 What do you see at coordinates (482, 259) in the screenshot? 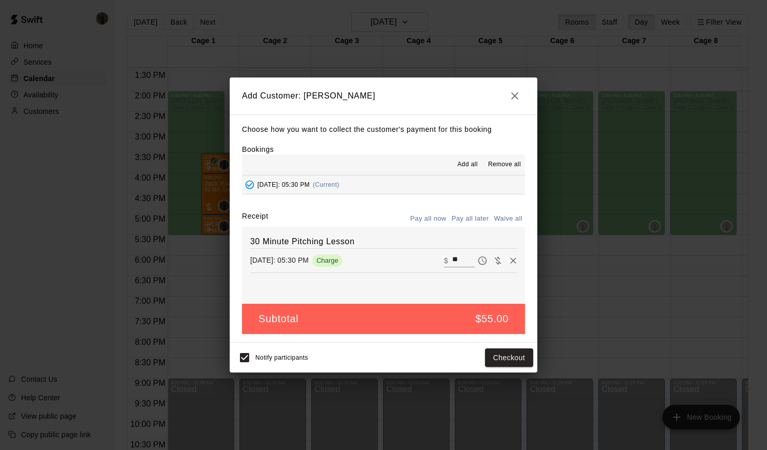
I see `span: Pay later` at bounding box center [482, 259].